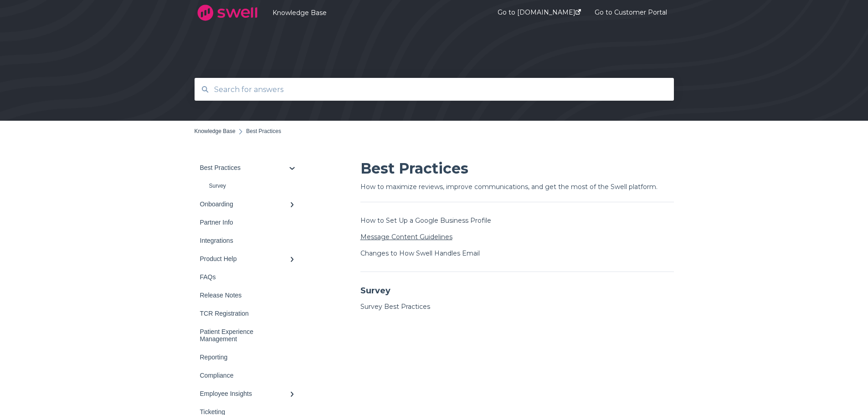 The width and height of the screenshot is (868, 415). I want to click on div: FAQs, so click(245, 277).